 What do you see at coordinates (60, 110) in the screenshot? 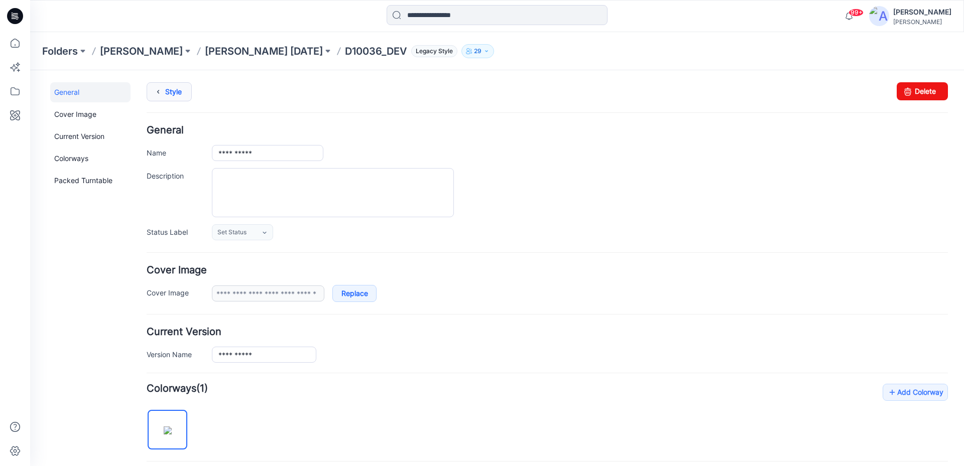
I see `a: Packed Turntable` at bounding box center [60, 110].